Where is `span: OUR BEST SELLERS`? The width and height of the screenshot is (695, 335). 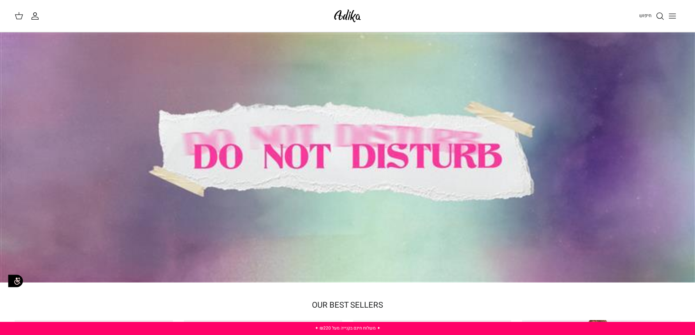
span: OUR BEST SELLERS is located at coordinates (347, 305).